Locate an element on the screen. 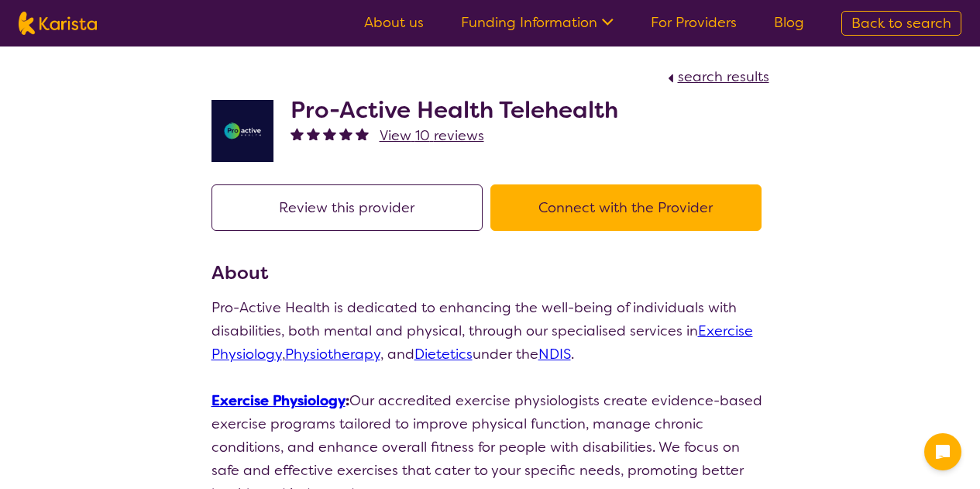 The height and width of the screenshot is (489, 980). a: Exercise Physiology is located at coordinates (278, 401).